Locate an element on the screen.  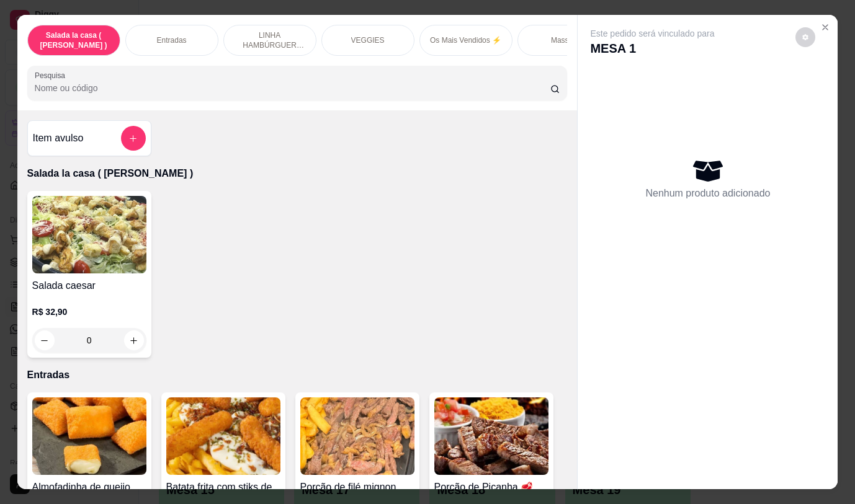
p: Os Mais Vendidos ⚡️ is located at coordinates (465, 40).